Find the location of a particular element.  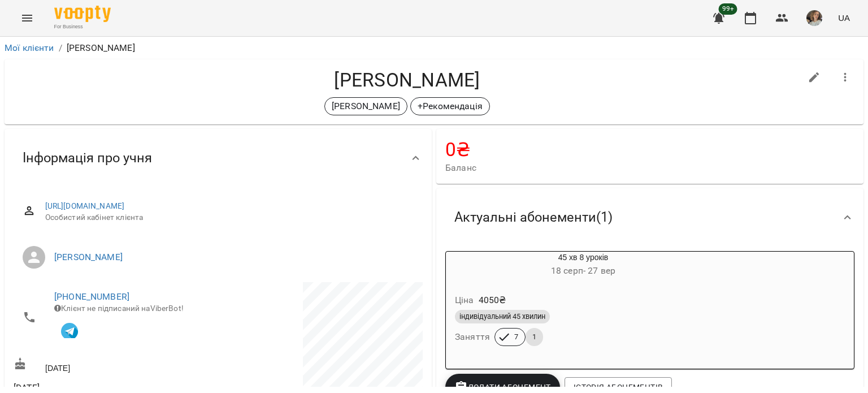

div: Інформація про учня is located at coordinates (218, 158).